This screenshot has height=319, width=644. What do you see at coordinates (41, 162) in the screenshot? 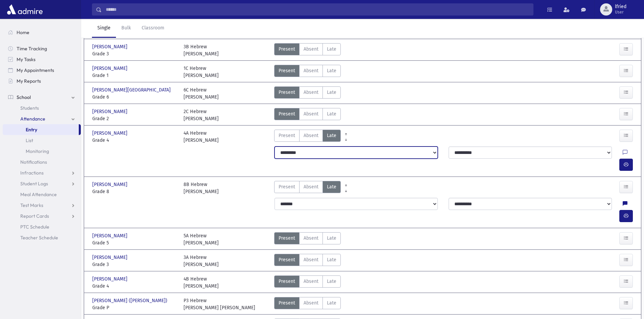
I see `a: Notifications` at bounding box center [41, 162].